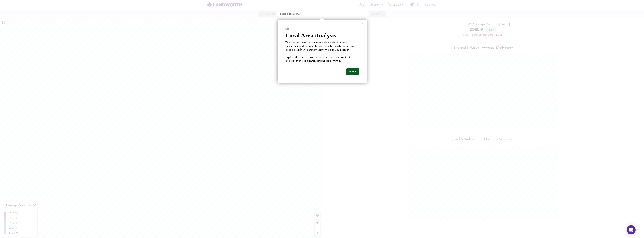 The height and width of the screenshot is (238, 644). I want to click on p: The popup shows the average sold £/sqft of nearby properties, and the map behind switches to the ..., so click(322, 46).